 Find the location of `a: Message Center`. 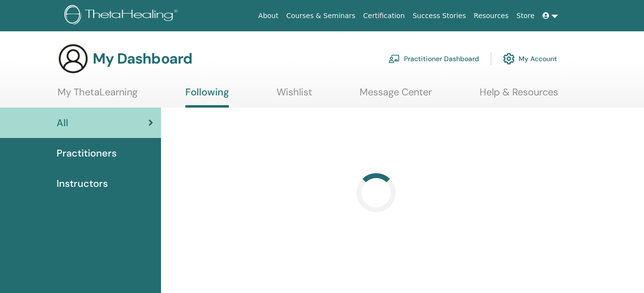

a: Message Center is located at coordinates (396, 95).